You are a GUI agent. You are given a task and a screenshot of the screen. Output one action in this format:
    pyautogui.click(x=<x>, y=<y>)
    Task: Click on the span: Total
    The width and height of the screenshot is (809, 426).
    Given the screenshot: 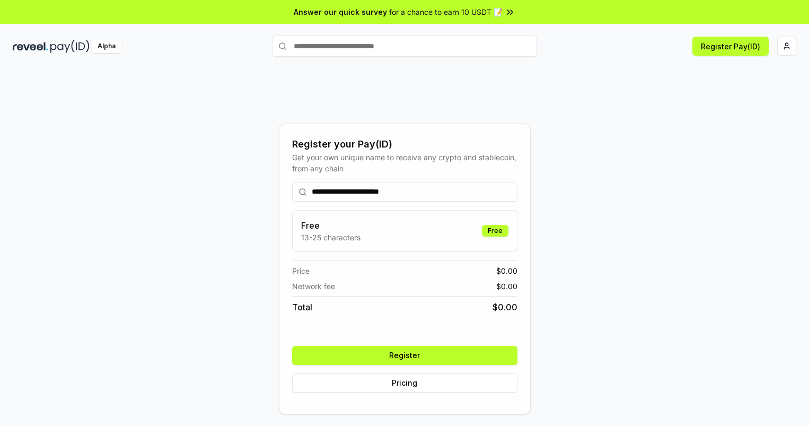 What is the action you would take?
    pyautogui.click(x=302, y=307)
    